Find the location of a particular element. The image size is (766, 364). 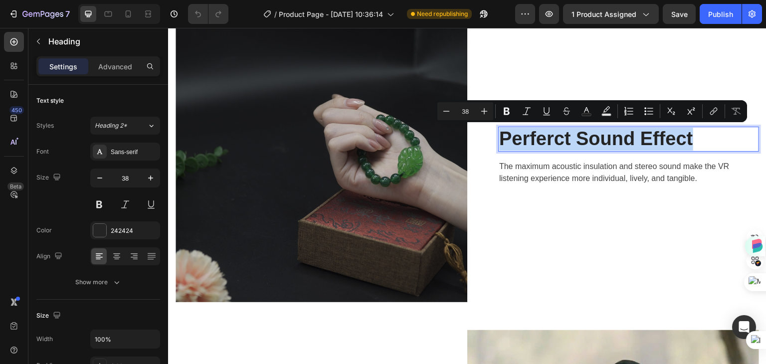

div: Color is located at coordinates (44, 230).